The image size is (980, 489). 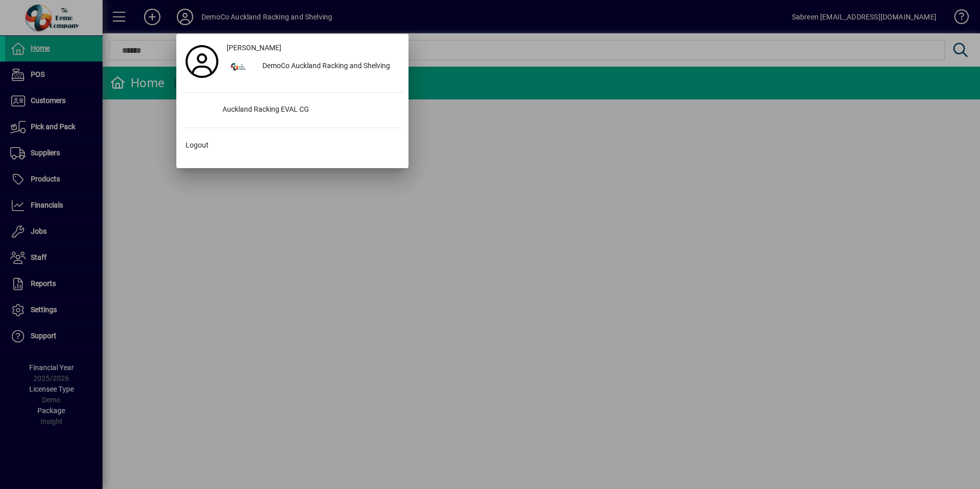 I want to click on button: Auckland Racking EVAL CG, so click(x=292, y=110).